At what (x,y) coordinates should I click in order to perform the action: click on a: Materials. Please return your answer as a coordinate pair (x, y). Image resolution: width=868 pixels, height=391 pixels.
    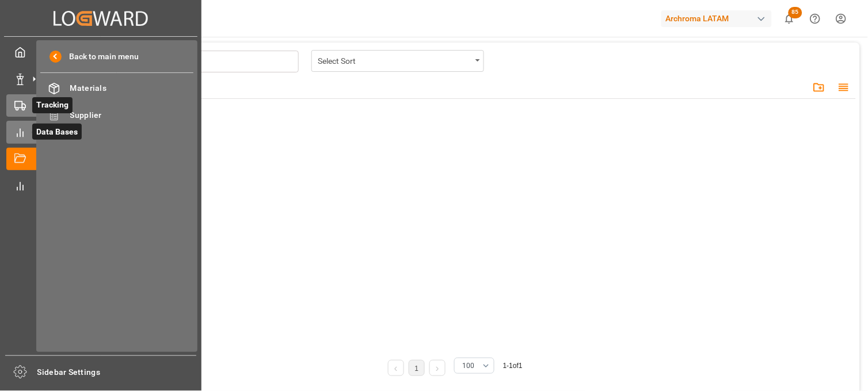
    Looking at the image, I should click on (117, 88).